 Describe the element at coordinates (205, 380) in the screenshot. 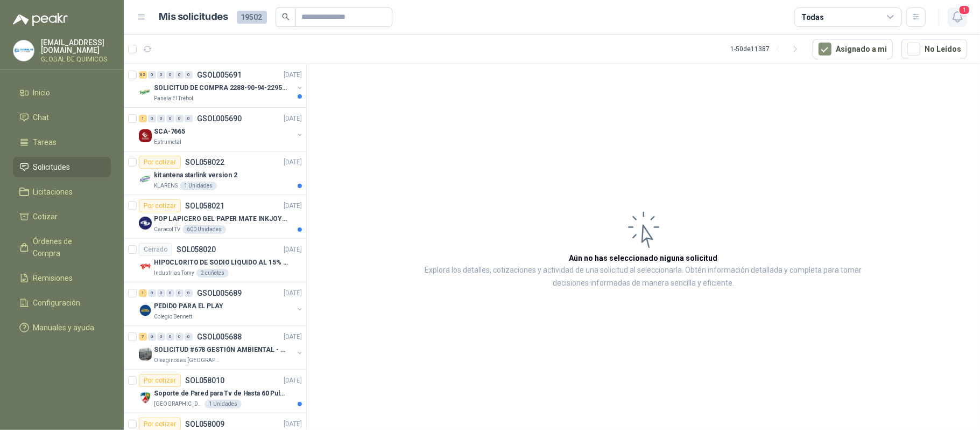

I see `p: SOL058010` at that location.